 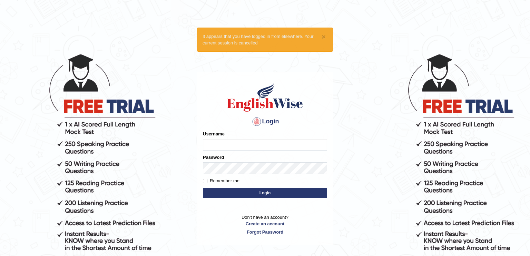 What do you see at coordinates (265, 97) in the screenshot?
I see `img: Logo of English Wise sign in for intelligent practice with AI` at bounding box center [265, 97].